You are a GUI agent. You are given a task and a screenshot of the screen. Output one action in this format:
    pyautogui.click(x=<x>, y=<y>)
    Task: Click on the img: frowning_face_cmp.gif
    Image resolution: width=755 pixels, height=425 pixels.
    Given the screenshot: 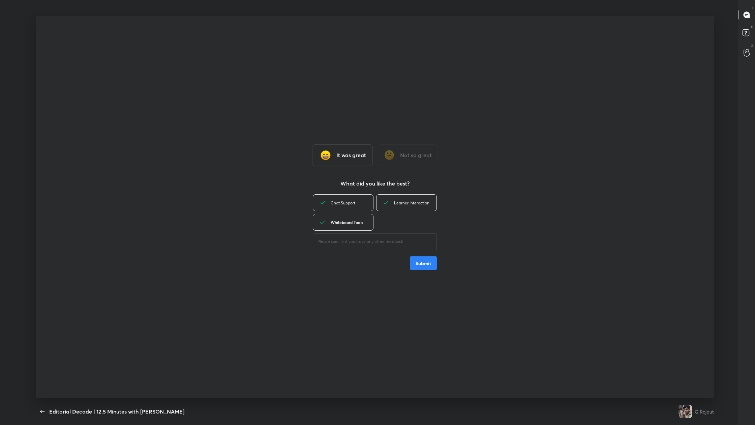 What is the action you would take?
    pyautogui.click(x=390, y=155)
    